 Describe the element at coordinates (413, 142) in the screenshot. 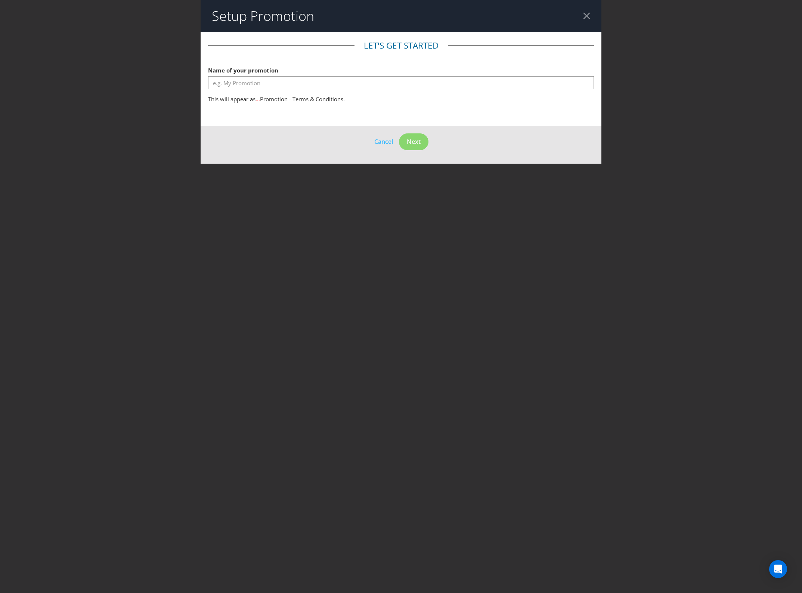

I see `button: Next` at that location.